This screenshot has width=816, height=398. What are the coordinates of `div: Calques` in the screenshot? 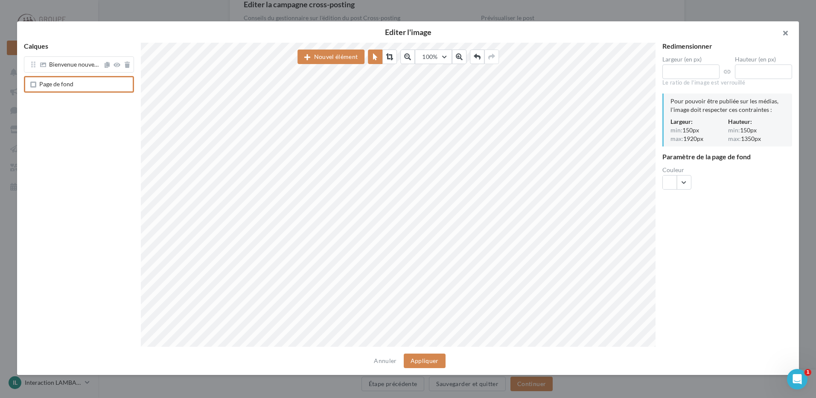 It's located at (79, 50).